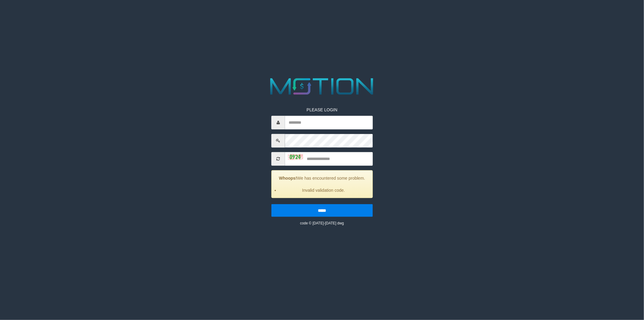  I want to click on img: captcha, so click(295, 157).